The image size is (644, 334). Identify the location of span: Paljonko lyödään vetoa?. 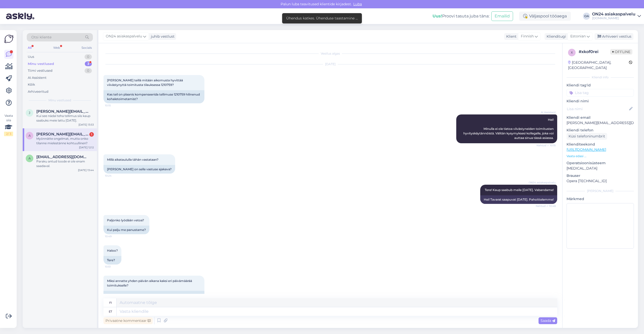
(126, 220).